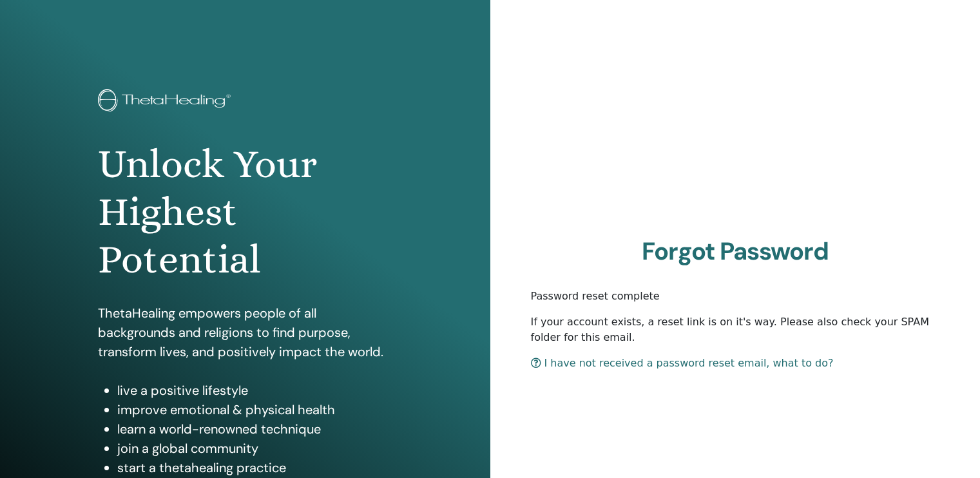 This screenshot has height=478, width=980. Describe the element at coordinates (255, 448) in the screenshot. I see `li: join a global community` at that location.